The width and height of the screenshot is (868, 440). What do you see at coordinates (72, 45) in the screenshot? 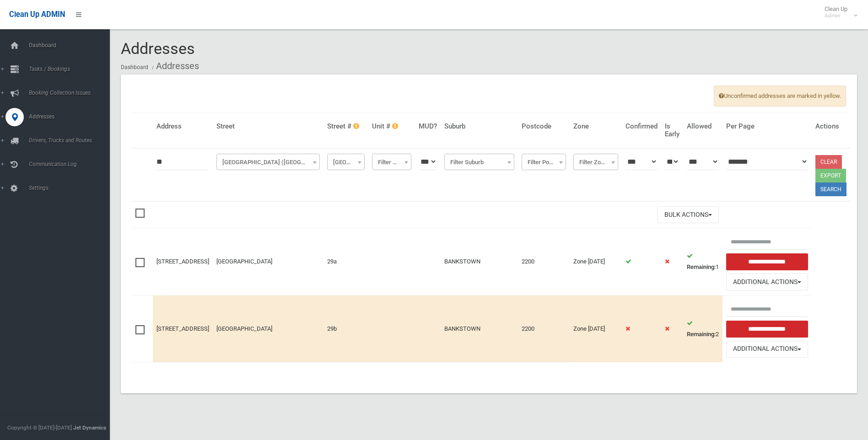
I see `span: Dashboard` at bounding box center [72, 45].